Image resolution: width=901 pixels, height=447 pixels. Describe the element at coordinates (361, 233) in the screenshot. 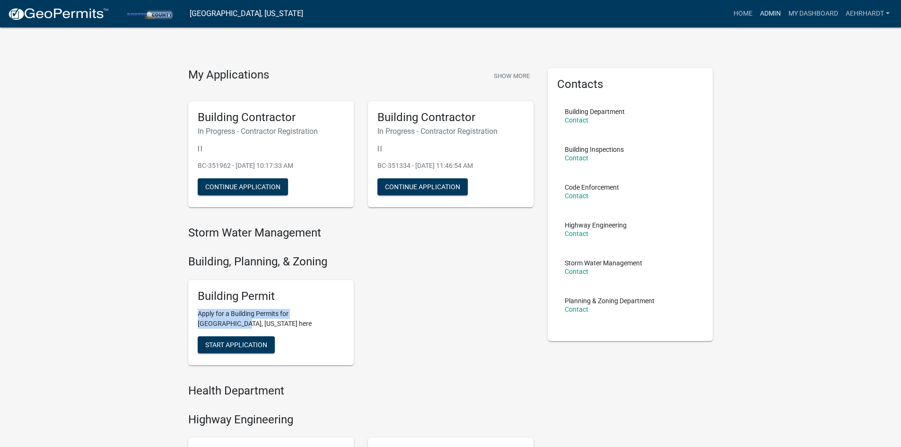

I see `h4: Storm Water Management` at that location.